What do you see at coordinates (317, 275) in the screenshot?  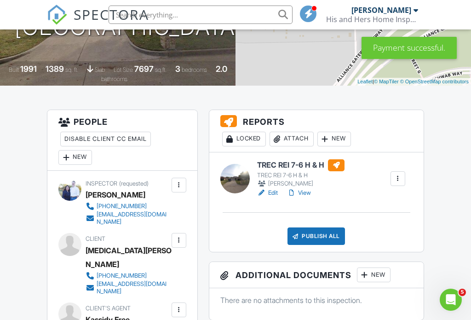 I see `h3: Additional Documents` at bounding box center [317, 275].